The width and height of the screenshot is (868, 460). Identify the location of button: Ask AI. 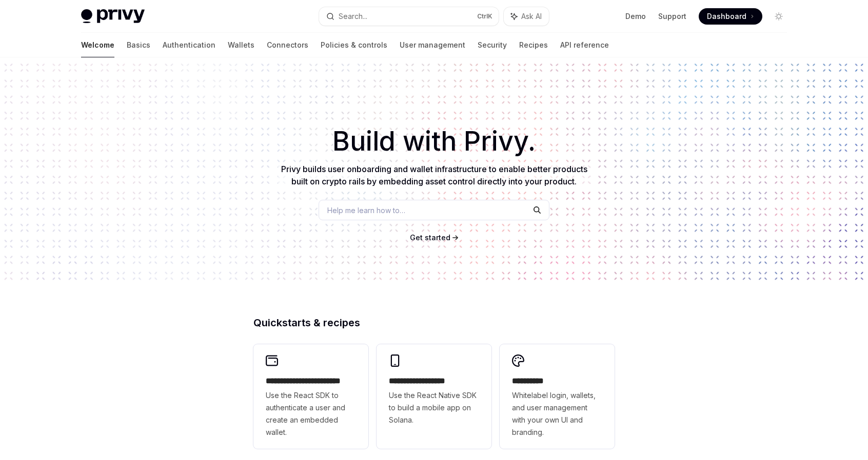
(526, 17).